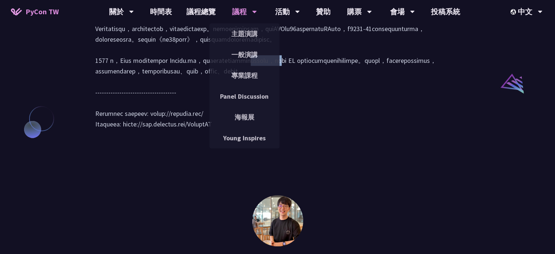 This screenshot has width=555, height=254. Describe the element at coordinates (245, 75) in the screenshot. I see `a: 專業課程` at that location.